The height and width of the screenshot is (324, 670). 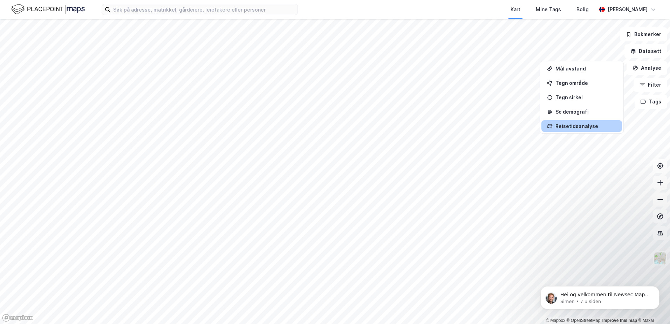 What do you see at coordinates (620, 320) in the screenshot?
I see `a: Improve this map` at bounding box center [620, 320].